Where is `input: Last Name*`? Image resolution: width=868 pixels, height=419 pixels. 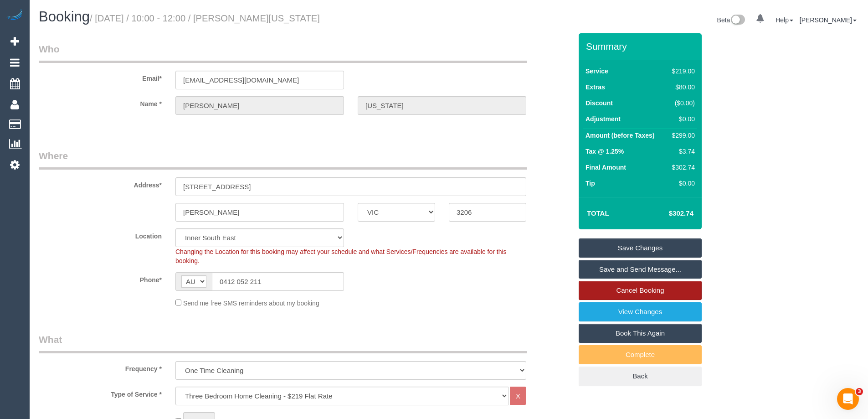
input: Last Name* is located at coordinates (442, 105).